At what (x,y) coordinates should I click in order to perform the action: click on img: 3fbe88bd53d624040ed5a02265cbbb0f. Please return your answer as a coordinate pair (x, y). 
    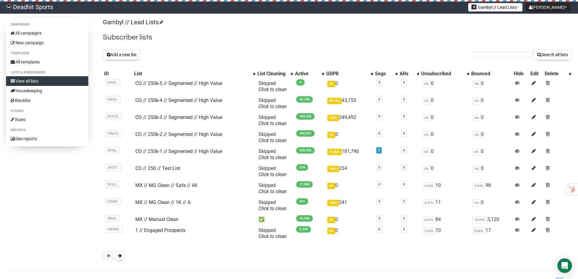
    Looking at the image, I should click on (9, 7).